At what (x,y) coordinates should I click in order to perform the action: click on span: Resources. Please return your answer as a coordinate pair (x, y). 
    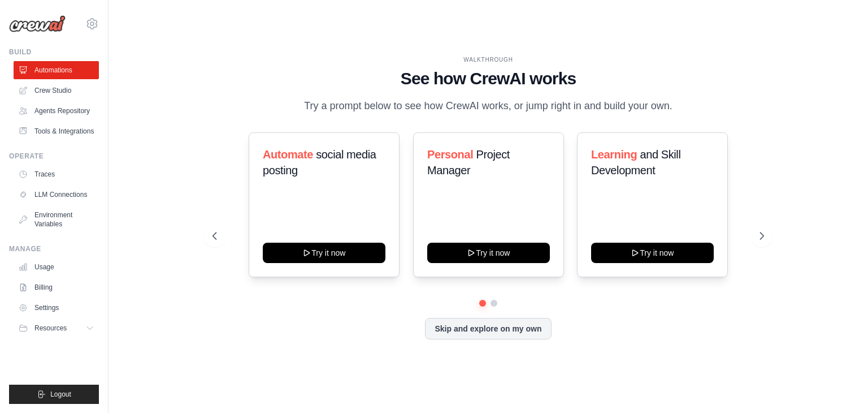
    Looking at the image, I should click on (50, 328).